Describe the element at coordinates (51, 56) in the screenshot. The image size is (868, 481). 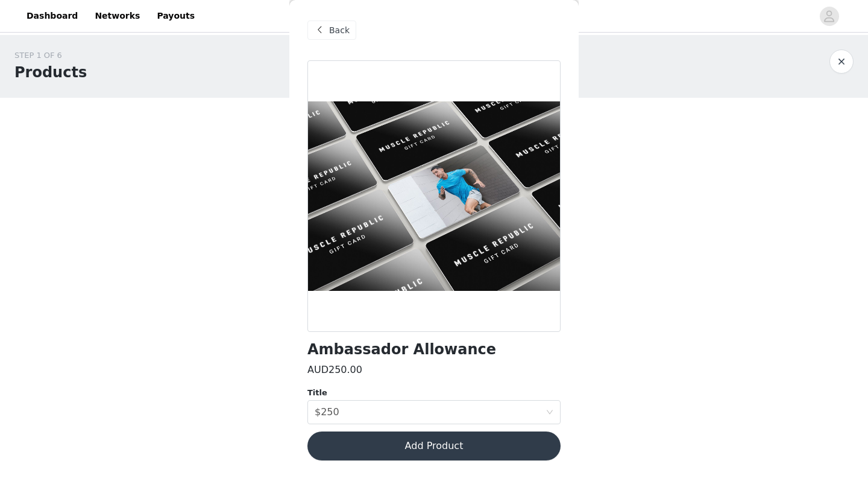
I see `div: STEP 1 OF 6` at that location.